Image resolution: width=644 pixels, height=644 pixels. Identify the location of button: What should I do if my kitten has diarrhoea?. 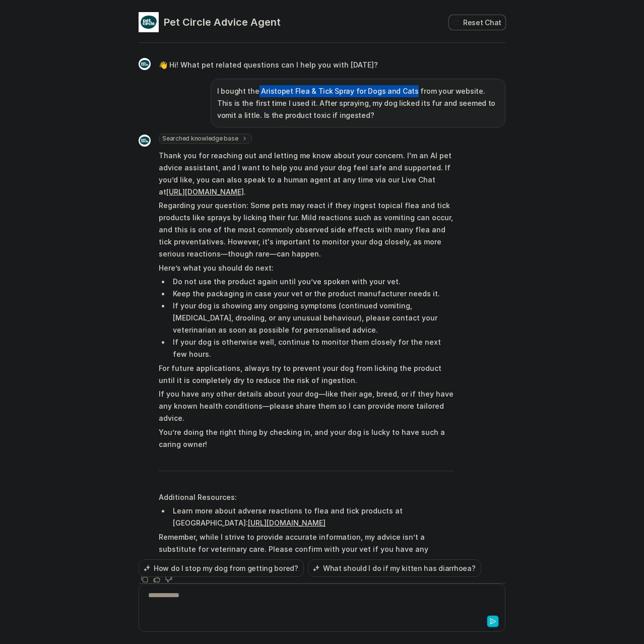
(395, 568).